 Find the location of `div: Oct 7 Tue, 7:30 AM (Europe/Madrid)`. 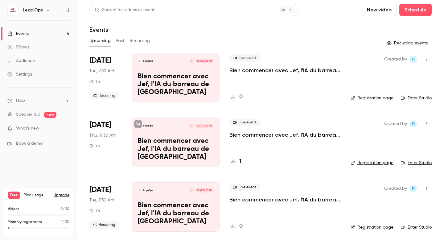

div: Oct 7 Tue, 7:30 AM (Europe/Madrid) is located at coordinates (105, 78).